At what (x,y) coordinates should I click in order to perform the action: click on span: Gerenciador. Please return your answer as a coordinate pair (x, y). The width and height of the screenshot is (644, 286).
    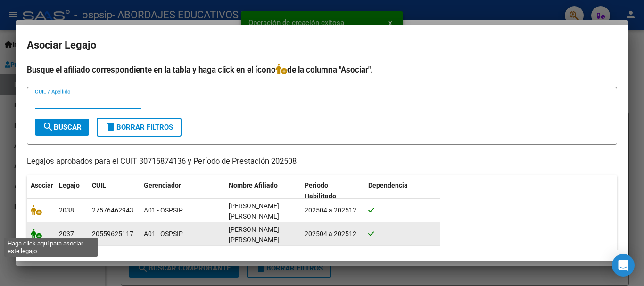
    Looking at the image, I should click on (162, 185).